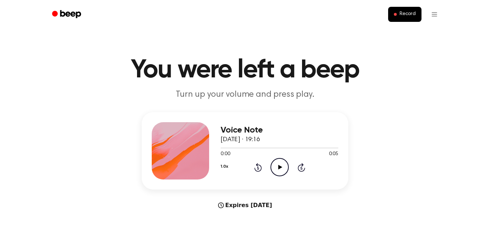  Describe the element at coordinates (279, 130) in the screenshot. I see `h3: Voice Note` at that location.